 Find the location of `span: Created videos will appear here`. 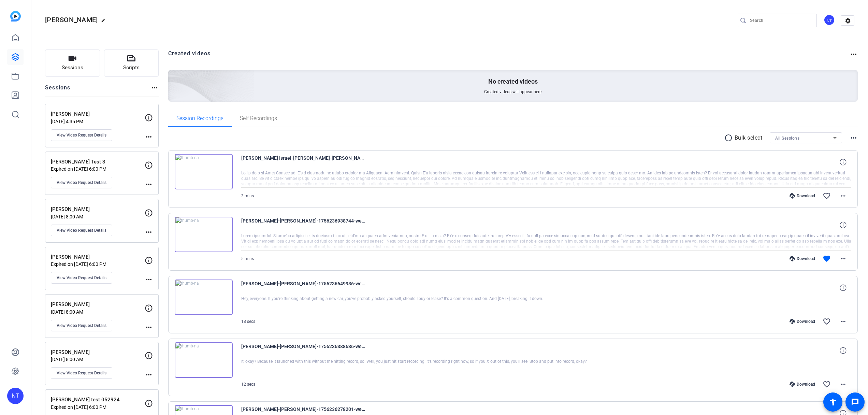

span: Created videos will appear here is located at coordinates (513, 91).